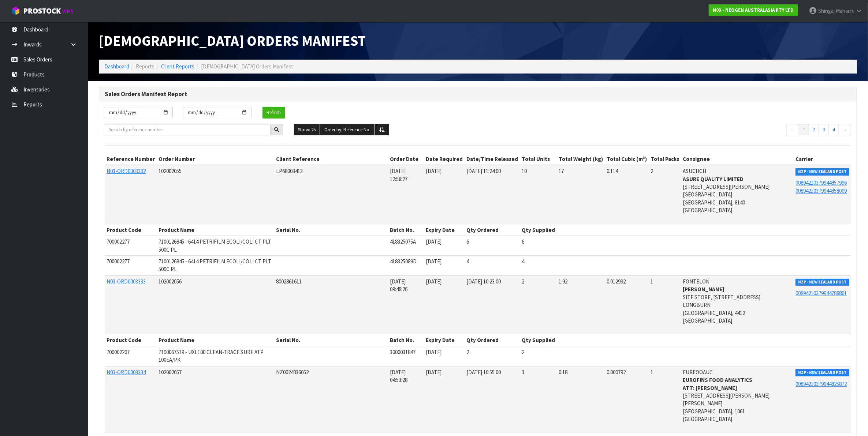 The height and width of the screenshot is (436, 868). I want to click on th: Total Units, so click(538, 159).